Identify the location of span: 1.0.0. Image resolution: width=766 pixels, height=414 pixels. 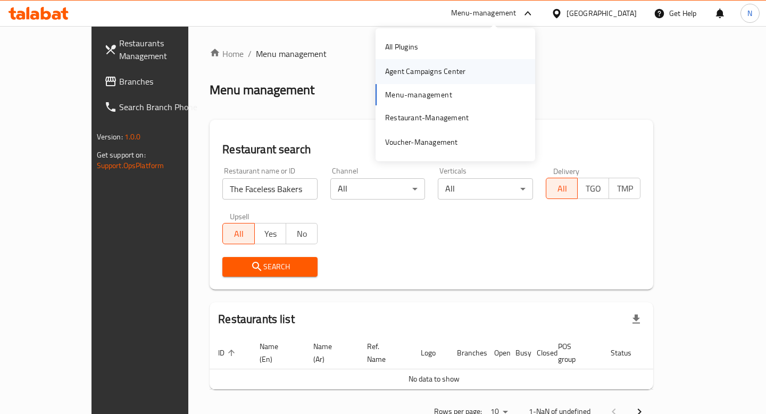
(133, 137).